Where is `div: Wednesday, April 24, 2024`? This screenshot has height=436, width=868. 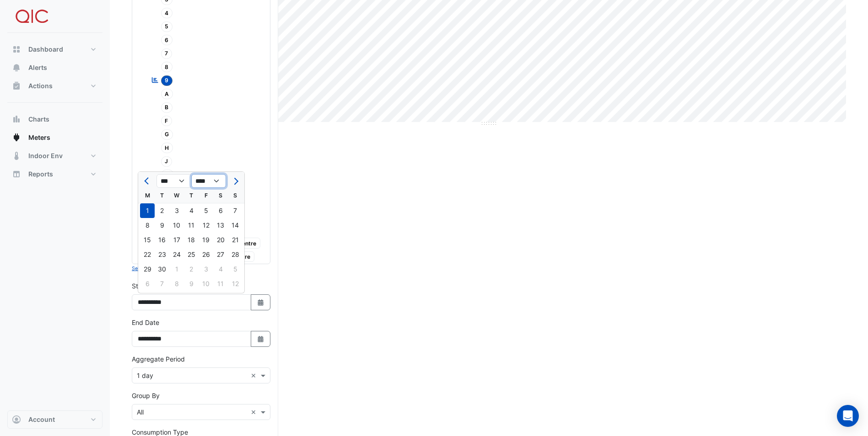 div: Wednesday, April 24, 2024 is located at coordinates (177, 255).